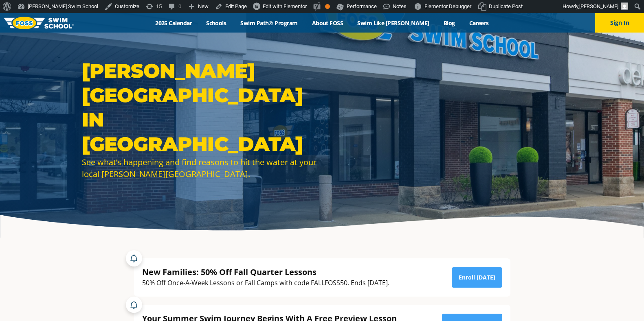  What do you see at coordinates (266, 272) in the screenshot?
I see `div: New Families: 50% Off Fall Quarter Lessons` at bounding box center [266, 272].